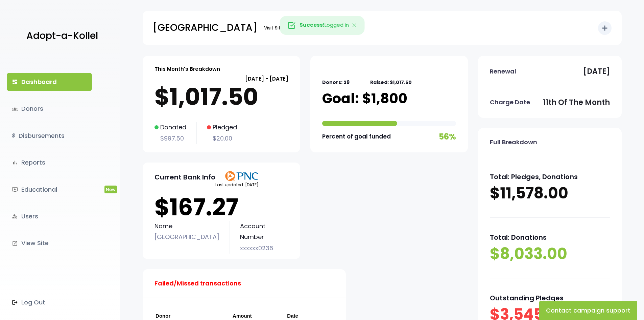  Describe the element at coordinates (605, 28) in the screenshot. I see `i: add` at that location.